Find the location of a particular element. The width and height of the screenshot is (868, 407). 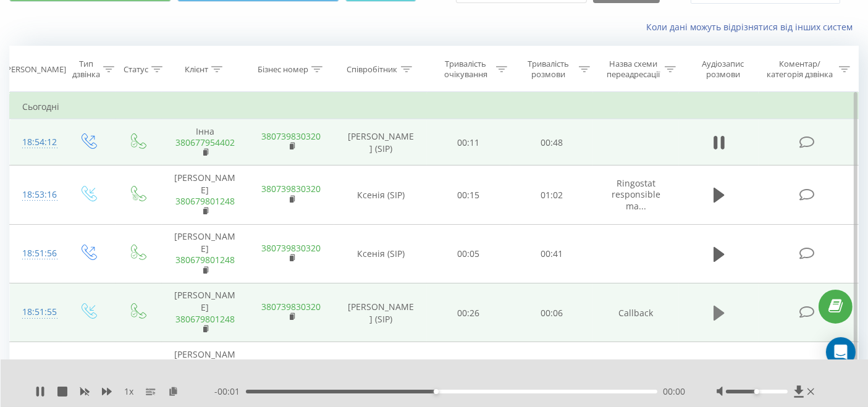

font: 00:41 is located at coordinates (552, 254).